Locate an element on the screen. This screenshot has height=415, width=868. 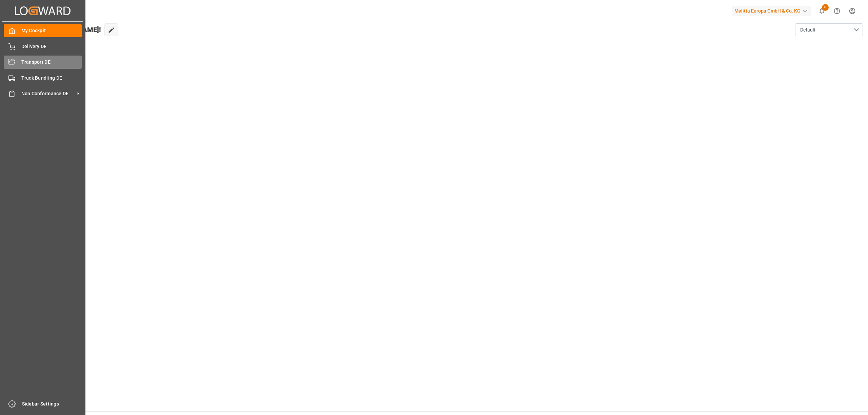
a: Truck Bundling DE is located at coordinates (43, 77).